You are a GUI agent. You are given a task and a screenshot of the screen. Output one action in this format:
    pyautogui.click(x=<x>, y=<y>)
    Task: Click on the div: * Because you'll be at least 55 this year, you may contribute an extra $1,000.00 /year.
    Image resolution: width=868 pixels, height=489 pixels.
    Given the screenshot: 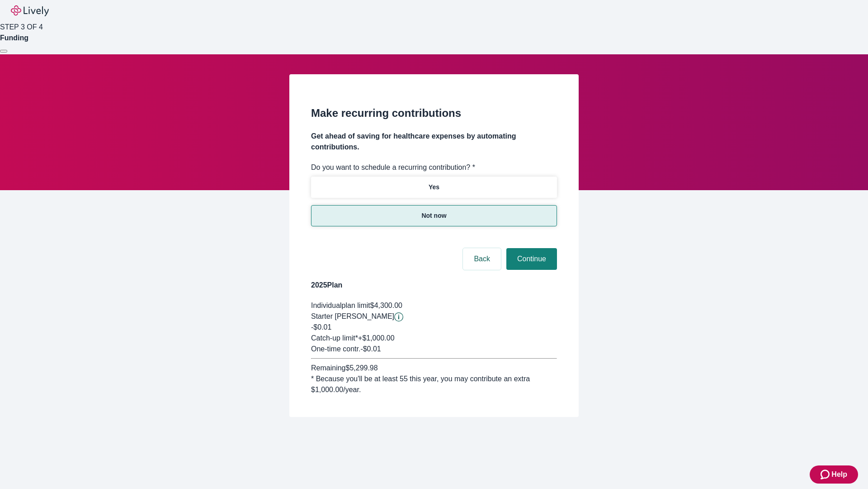 What is the action you would take?
    pyautogui.click(x=434, y=384)
    